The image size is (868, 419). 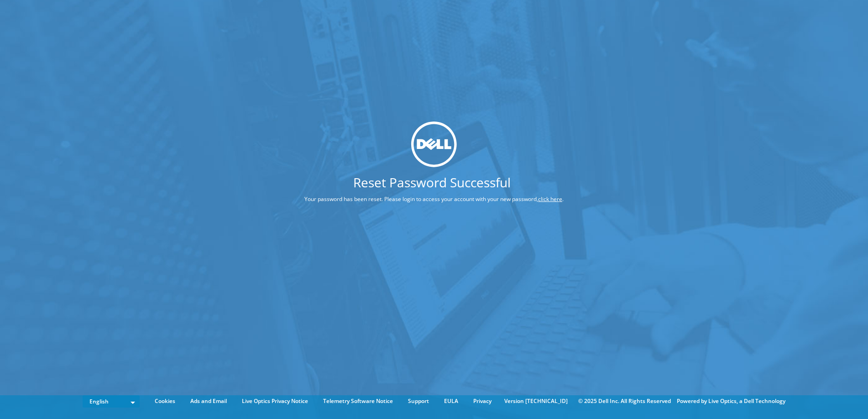 I want to click on a: EULA, so click(x=451, y=402).